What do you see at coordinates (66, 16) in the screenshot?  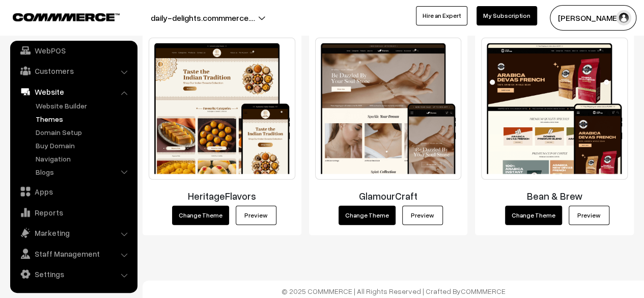 I see `img: COMMMERCE` at bounding box center [66, 16].